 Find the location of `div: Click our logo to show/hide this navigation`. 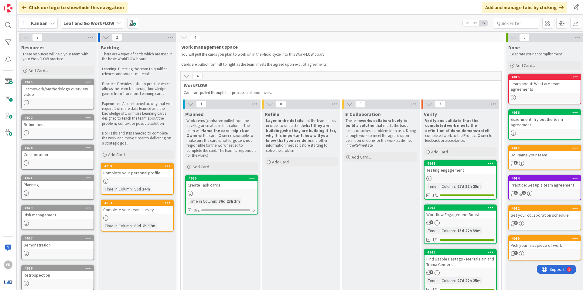

div: Click our logo to show/hide this navigation is located at coordinates (73, 7).